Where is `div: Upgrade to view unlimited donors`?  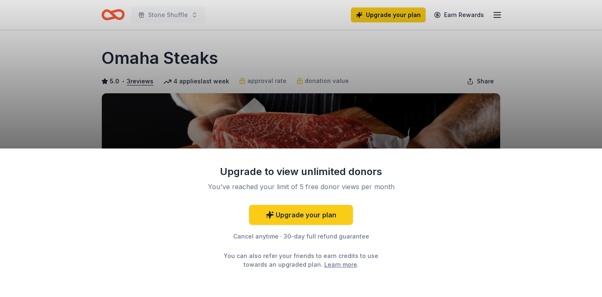
div: Upgrade to view unlimited donors is located at coordinates (301, 172).